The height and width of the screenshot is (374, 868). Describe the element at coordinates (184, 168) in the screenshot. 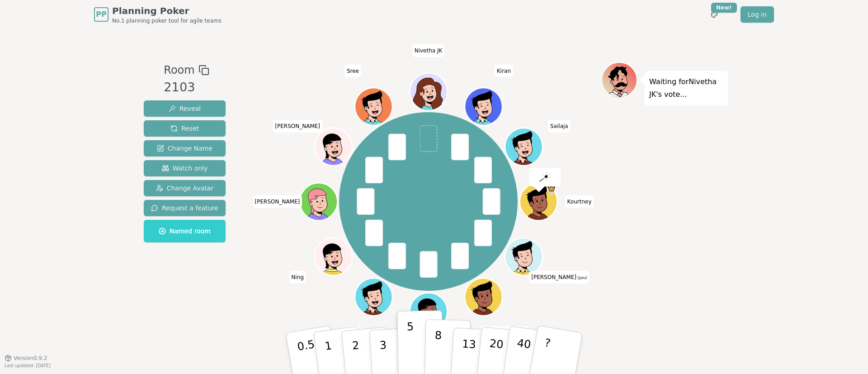

I see `button: Watch only` at that location.